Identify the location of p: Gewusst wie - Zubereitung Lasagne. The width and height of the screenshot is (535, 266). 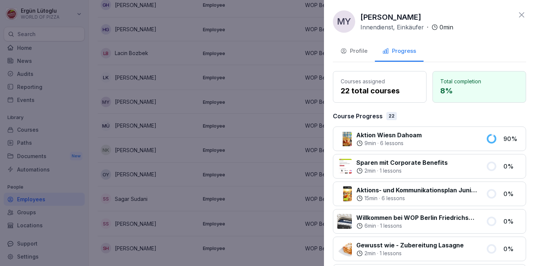
(410, 245).